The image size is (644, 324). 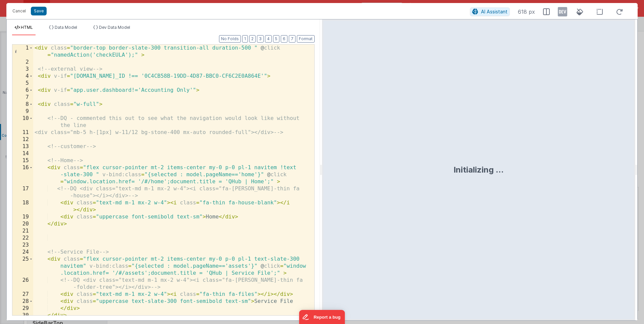 I want to click on div: 10, so click(x=23, y=122).